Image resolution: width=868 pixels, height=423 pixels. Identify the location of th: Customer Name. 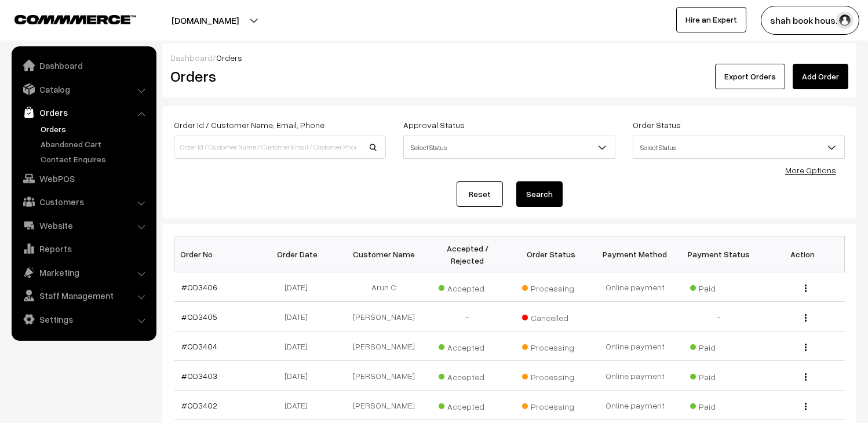
(384, 254).